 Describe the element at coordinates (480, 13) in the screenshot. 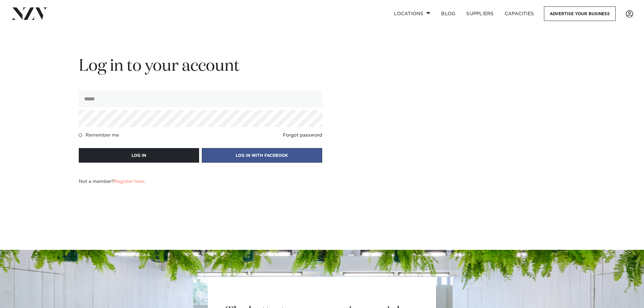

I see `a: SUPPLIERS` at that location.